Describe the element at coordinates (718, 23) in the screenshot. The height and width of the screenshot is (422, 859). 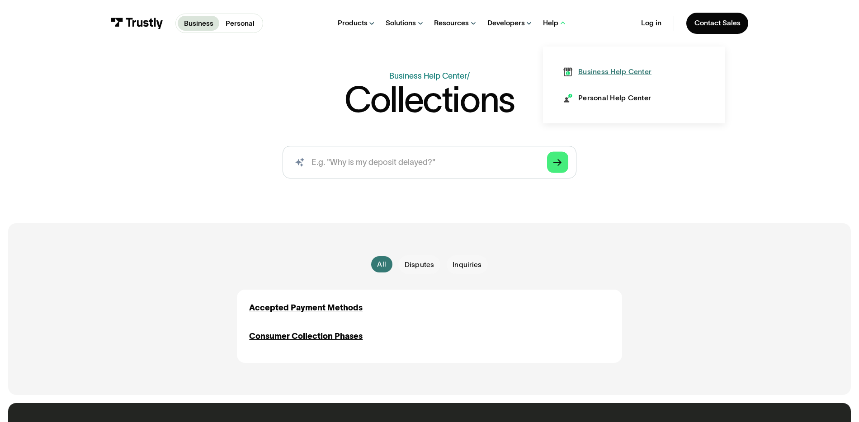
I see `div: Contact Sales` at that location.